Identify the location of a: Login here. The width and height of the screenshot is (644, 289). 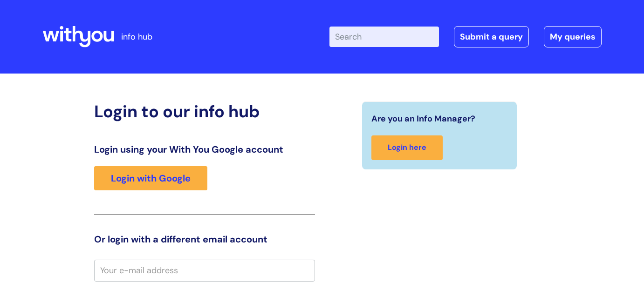
(407, 148).